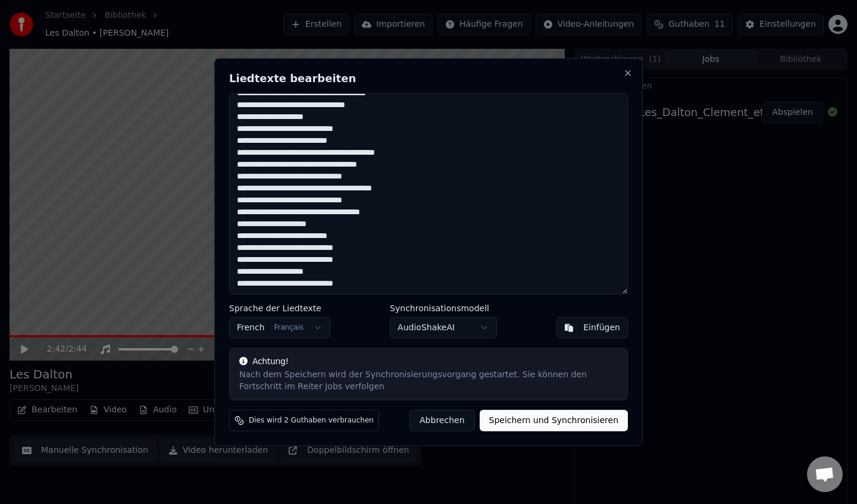 This screenshot has height=504, width=857. What do you see at coordinates (592, 328) in the screenshot?
I see `button: Einfügen` at bounding box center [592, 328].